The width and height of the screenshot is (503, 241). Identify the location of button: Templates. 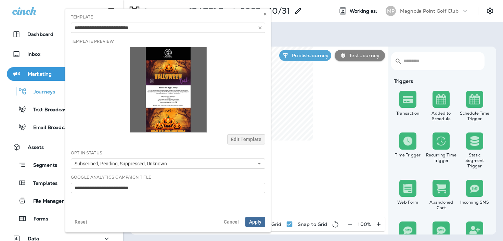
(62, 183).